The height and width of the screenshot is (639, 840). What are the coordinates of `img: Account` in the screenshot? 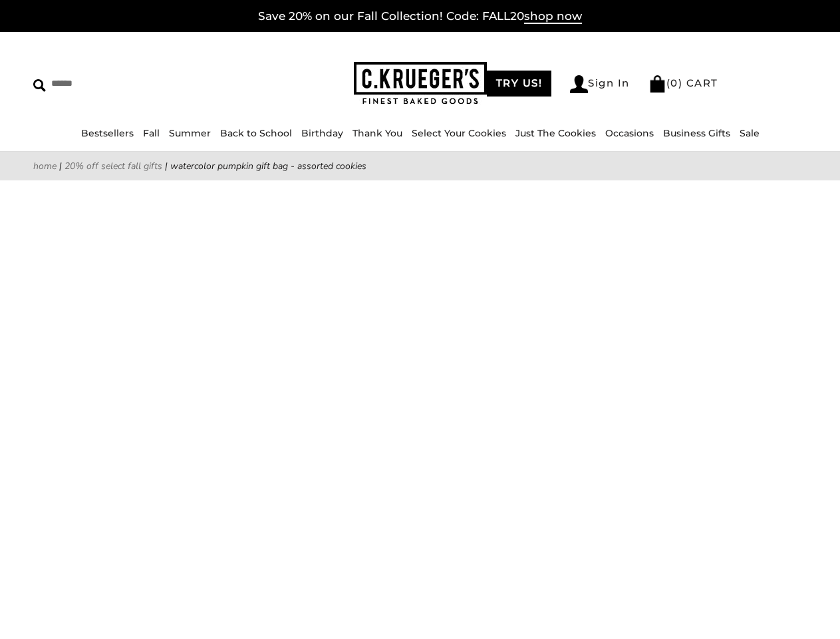 It's located at (579, 84).